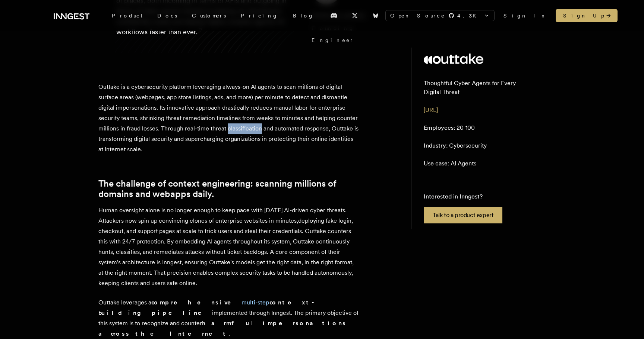 Image resolution: width=644 pixels, height=339 pixels. What do you see at coordinates (418, 16) in the screenshot?
I see `span: Open Source` at bounding box center [418, 16].